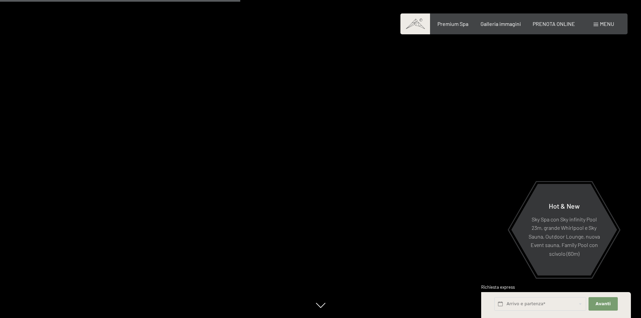 The width and height of the screenshot is (641, 318). I want to click on a: PRENOTA ONLINE, so click(554, 24).